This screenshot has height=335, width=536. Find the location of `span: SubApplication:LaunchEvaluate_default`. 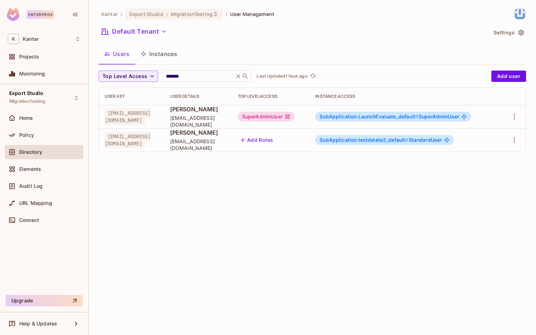

span: SubApplication:LaunchEvaluate_default is located at coordinates (369, 116).